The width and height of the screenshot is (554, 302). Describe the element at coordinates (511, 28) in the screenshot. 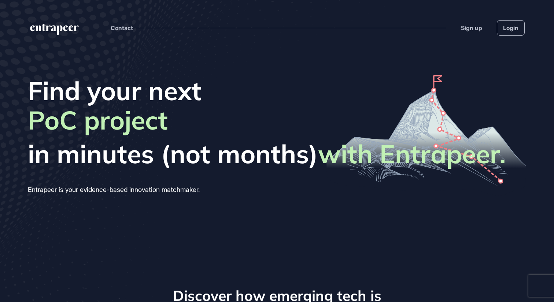

I see `a: Login` at that location.